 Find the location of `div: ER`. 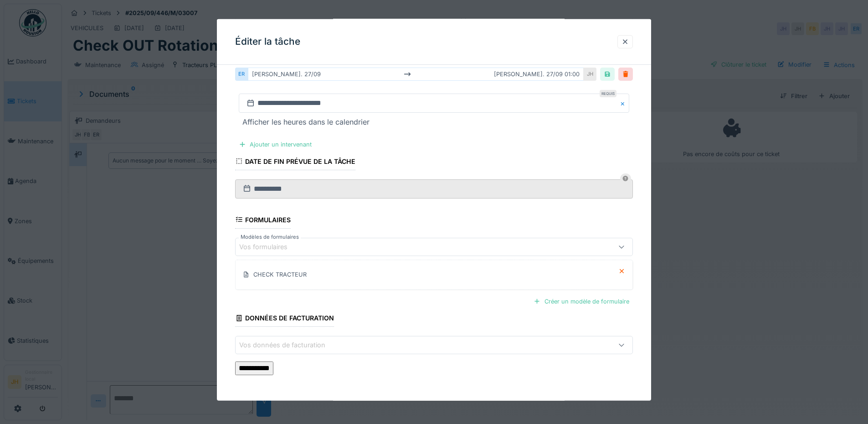

div: ER is located at coordinates (242, 74).